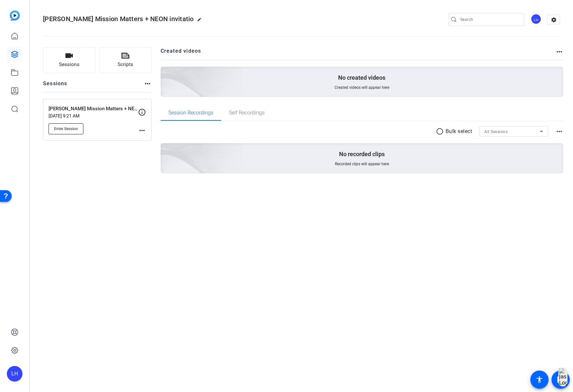  I want to click on mat-icon: edit, so click(201, 21).